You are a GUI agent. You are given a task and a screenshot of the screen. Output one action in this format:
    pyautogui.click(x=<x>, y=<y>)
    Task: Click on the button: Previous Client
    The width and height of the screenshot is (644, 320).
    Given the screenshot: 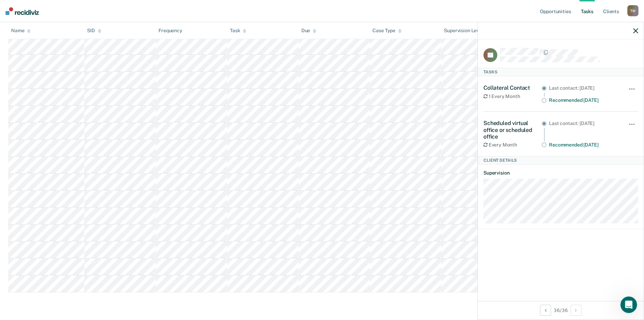 What is the action you would take?
    pyautogui.click(x=546, y=310)
    